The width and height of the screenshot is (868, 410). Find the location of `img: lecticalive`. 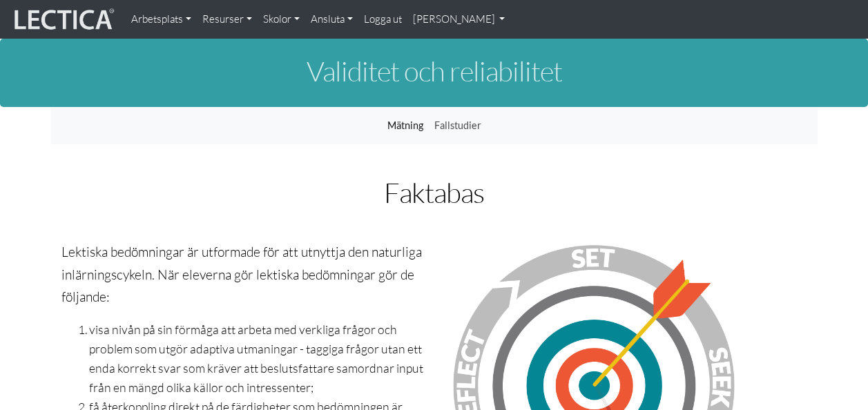

img: lecticalive is located at coordinates (63, 19).